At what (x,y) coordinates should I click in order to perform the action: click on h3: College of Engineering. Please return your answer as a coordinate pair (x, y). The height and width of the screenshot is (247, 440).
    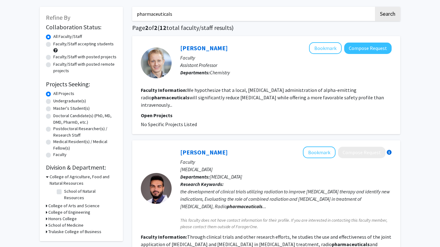
    Looking at the image, I should click on (69, 212).